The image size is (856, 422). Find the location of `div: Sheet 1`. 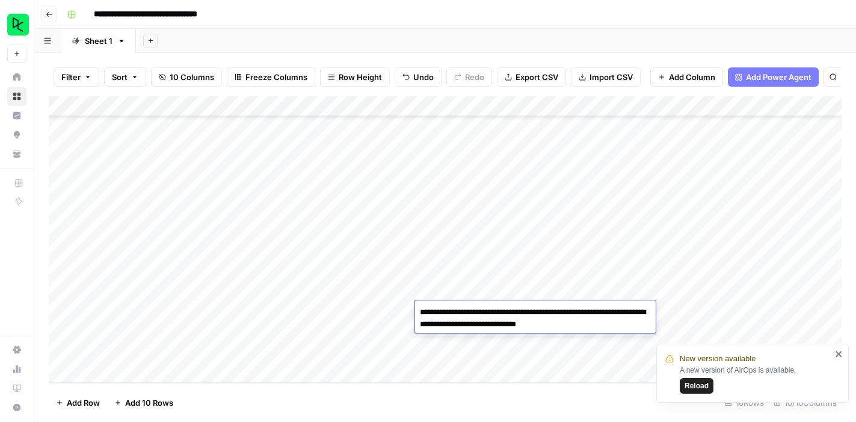

div: Sheet 1 is located at coordinates (99, 41).